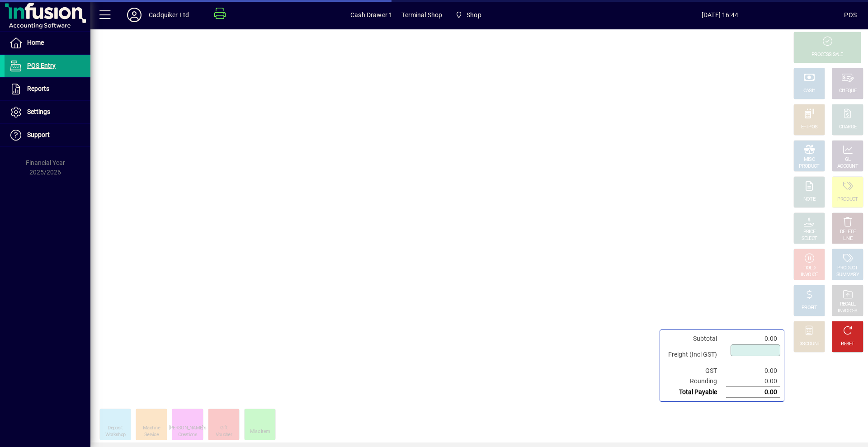 This screenshot has width=868, height=447. What do you see at coordinates (809, 268) in the screenshot?
I see `div: HOLD` at bounding box center [809, 268].